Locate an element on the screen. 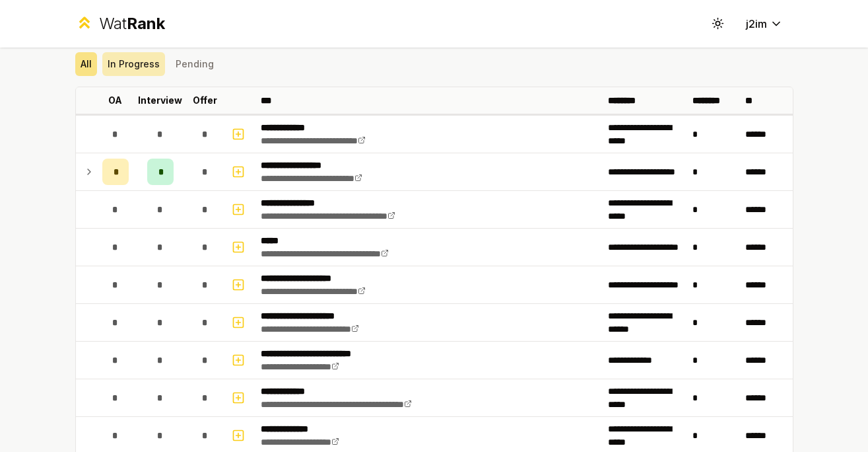 This screenshot has height=452, width=868. button: In Progress is located at coordinates (134, 64).